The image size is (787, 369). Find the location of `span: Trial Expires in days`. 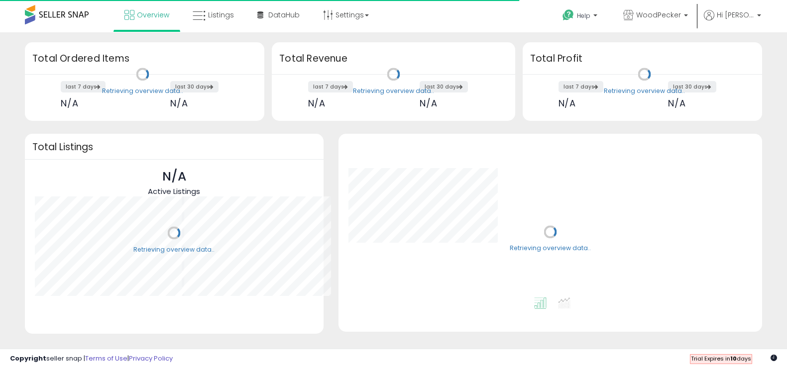

span: Trial Expires in days is located at coordinates (721, 359).